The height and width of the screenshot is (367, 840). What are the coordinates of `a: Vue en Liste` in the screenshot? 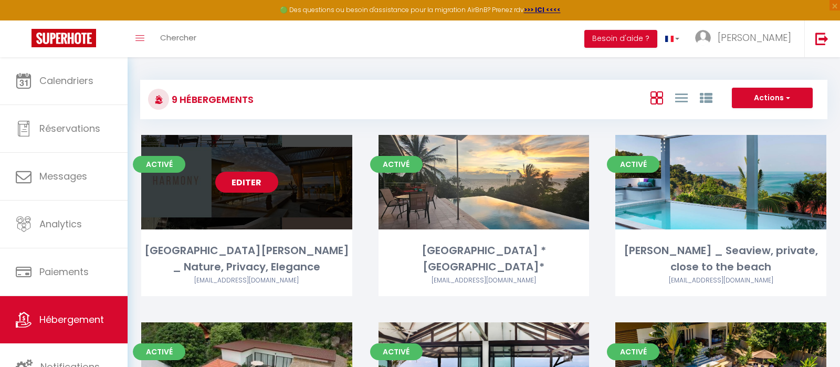 It's located at (682, 97).